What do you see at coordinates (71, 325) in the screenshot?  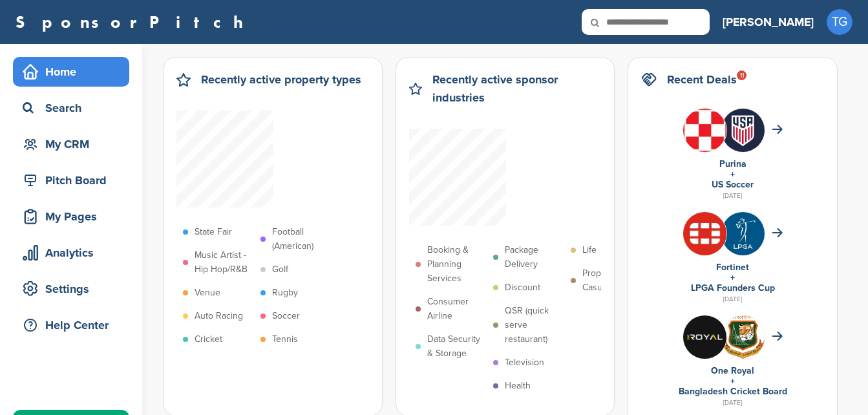 I see `a: Help Center` at bounding box center [71, 325].